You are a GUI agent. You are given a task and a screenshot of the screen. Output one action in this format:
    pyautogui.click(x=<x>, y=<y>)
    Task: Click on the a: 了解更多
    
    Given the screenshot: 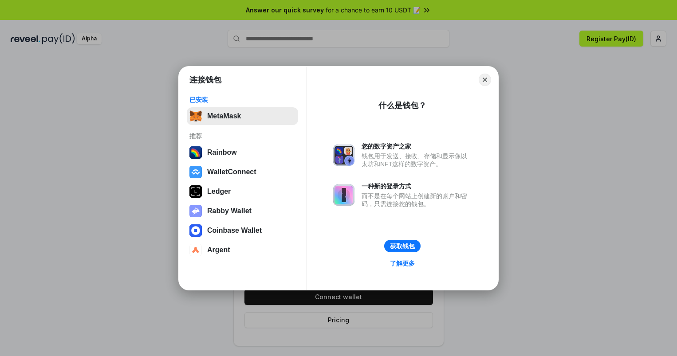 What is the action you would take?
    pyautogui.click(x=402, y=264)
    